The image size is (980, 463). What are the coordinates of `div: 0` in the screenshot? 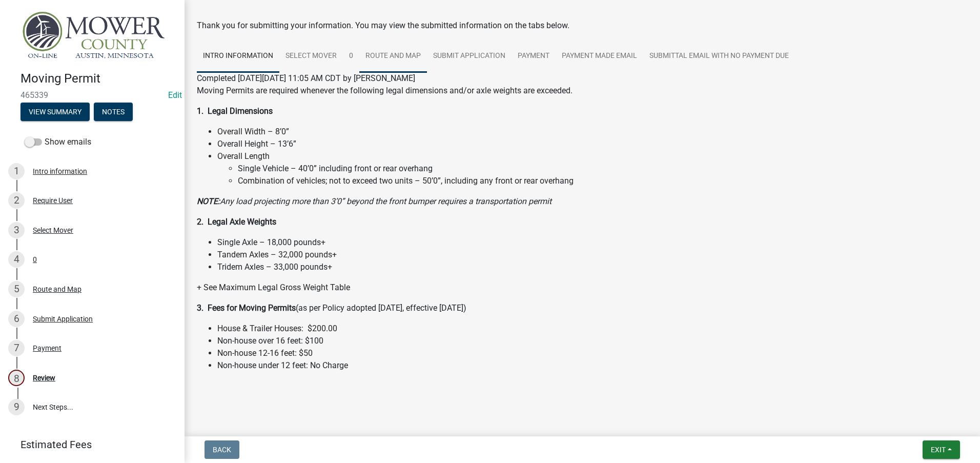 It's located at (35, 259).